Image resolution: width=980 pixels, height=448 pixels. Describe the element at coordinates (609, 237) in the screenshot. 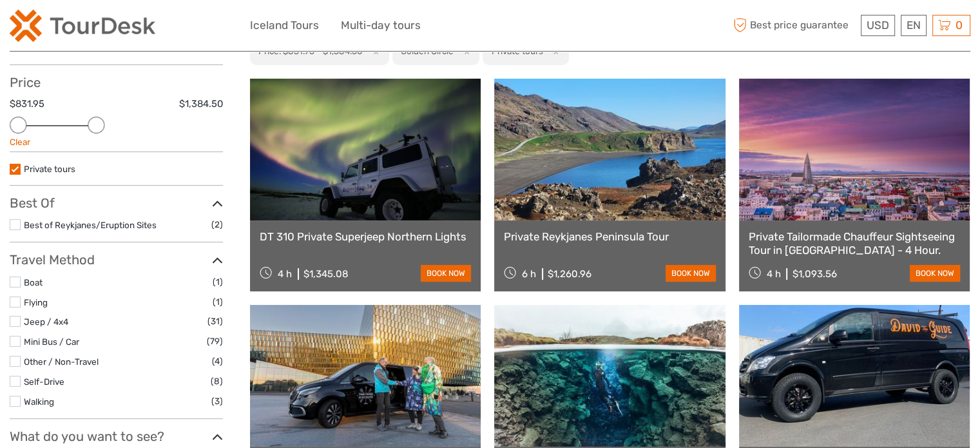

I see `a: Private Reykjanes Peninsula Tour` at that location.